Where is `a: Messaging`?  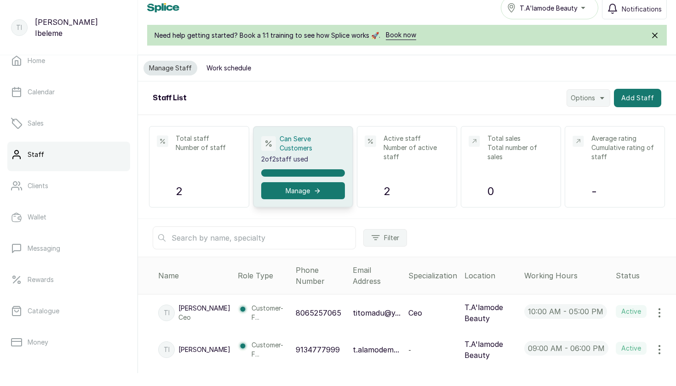 a: Messaging is located at coordinates (69, 248).